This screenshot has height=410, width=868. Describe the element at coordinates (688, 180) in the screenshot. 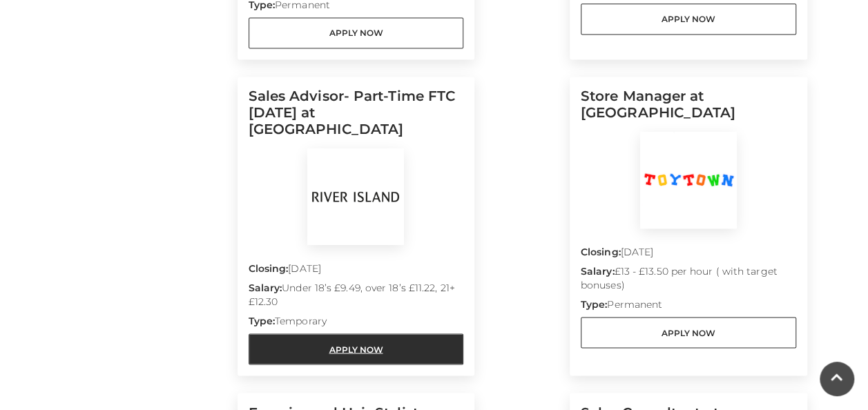

I see `img: Toy Town` at that location.